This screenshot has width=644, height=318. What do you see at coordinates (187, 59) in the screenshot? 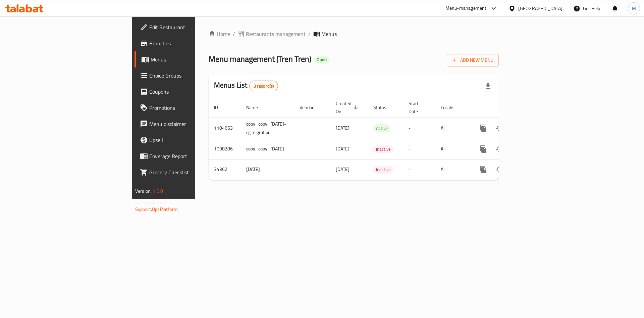
I see `a: Menus` at bounding box center [187, 59].